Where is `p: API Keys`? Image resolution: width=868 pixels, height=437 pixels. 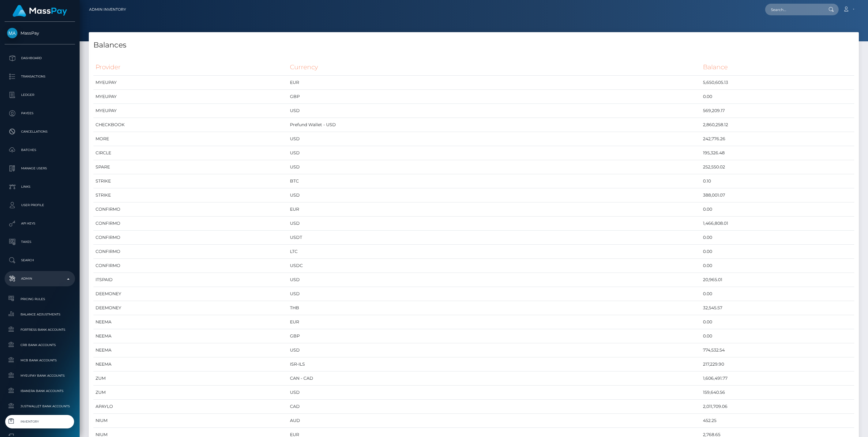 p: API Keys is located at coordinates (39, 223).